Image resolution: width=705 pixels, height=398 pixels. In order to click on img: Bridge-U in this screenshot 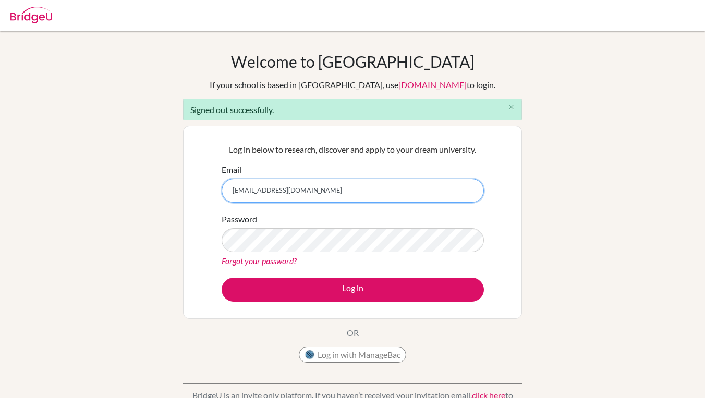, I will do `click(31, 15)`.